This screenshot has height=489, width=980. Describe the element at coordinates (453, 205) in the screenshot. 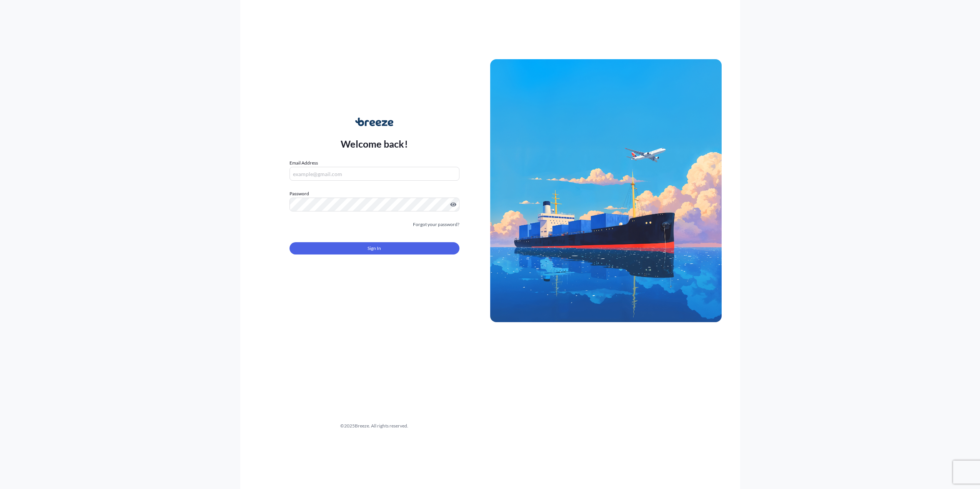

I see `button: Show password` at that location.